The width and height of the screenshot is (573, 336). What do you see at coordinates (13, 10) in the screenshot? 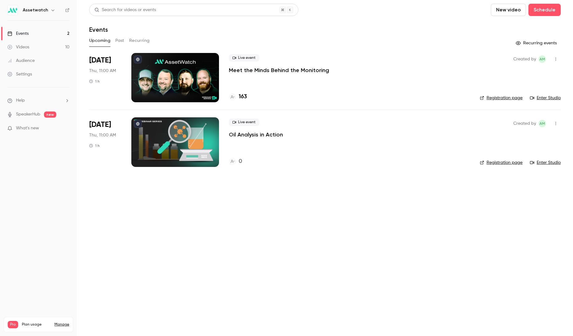
I see `img: Assetwatch` at bounding box center [13, 10].